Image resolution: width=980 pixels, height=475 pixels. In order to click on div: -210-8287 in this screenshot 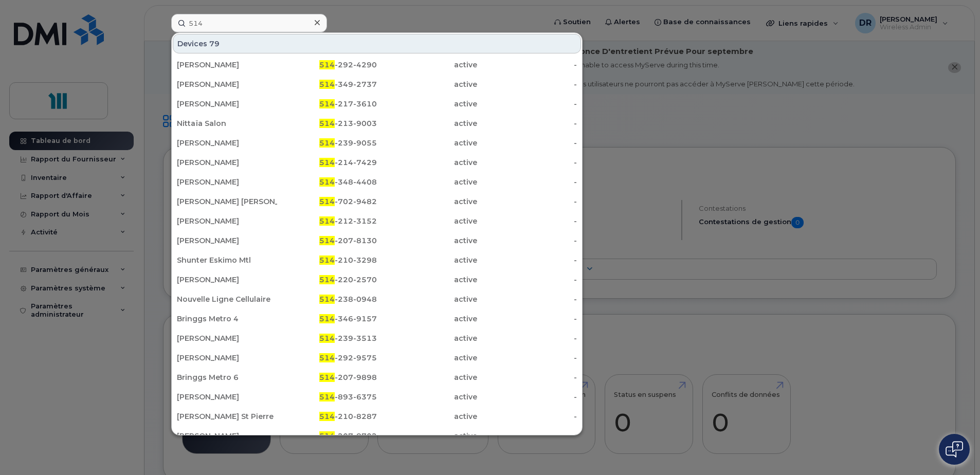, I will do `click(327, 416)`.